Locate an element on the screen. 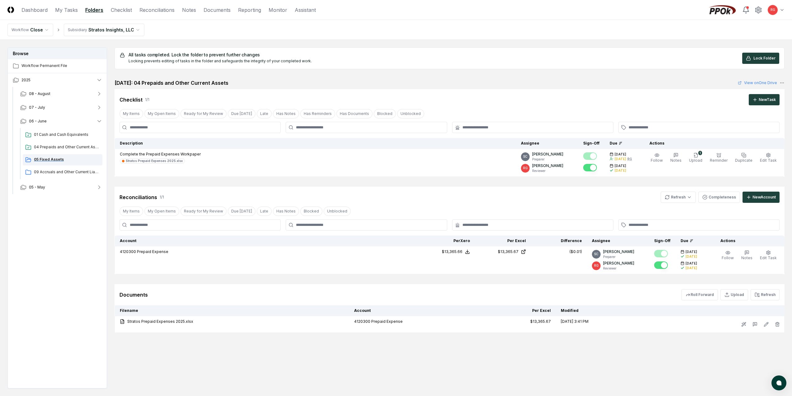 This screenshot has width=792, height=396. p: Complete the Prepaid Expenses Workpaper is located at coordinates (160, 154).